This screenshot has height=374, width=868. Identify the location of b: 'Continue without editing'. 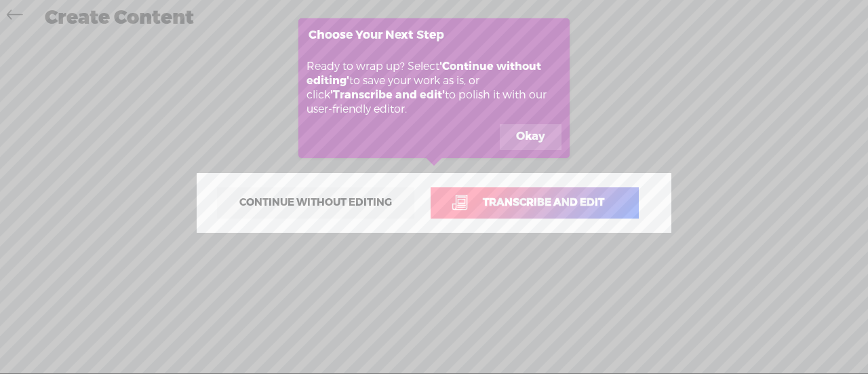
(424, 73).